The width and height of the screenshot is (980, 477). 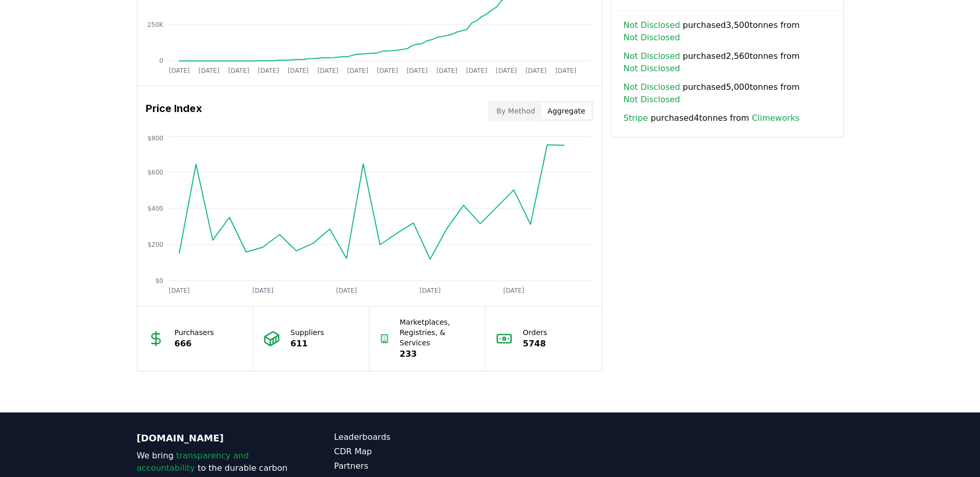 I want to click on tspan: 0, so click(x=161, y=61).